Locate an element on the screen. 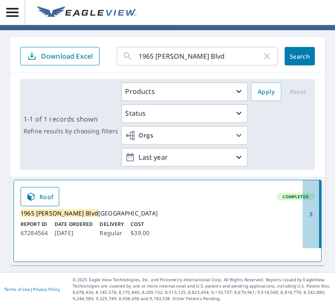  p: Status is located at coordinates (135, 113).